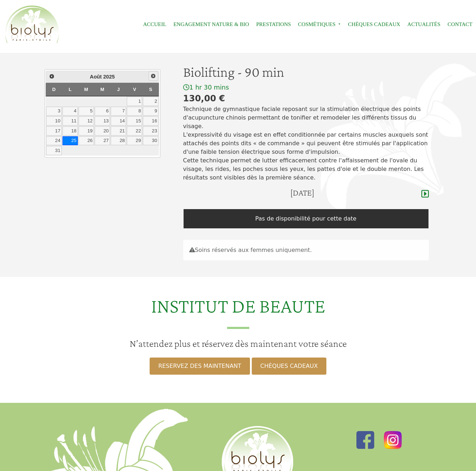 The height and width of the screenshot is (471, 476). I want to click on a: 5, so click(86, 112).